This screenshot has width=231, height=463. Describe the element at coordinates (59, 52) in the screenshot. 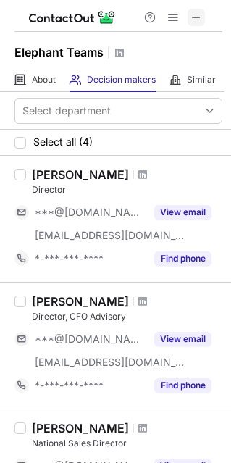

I see `h1: Elephant Teams` at that location.